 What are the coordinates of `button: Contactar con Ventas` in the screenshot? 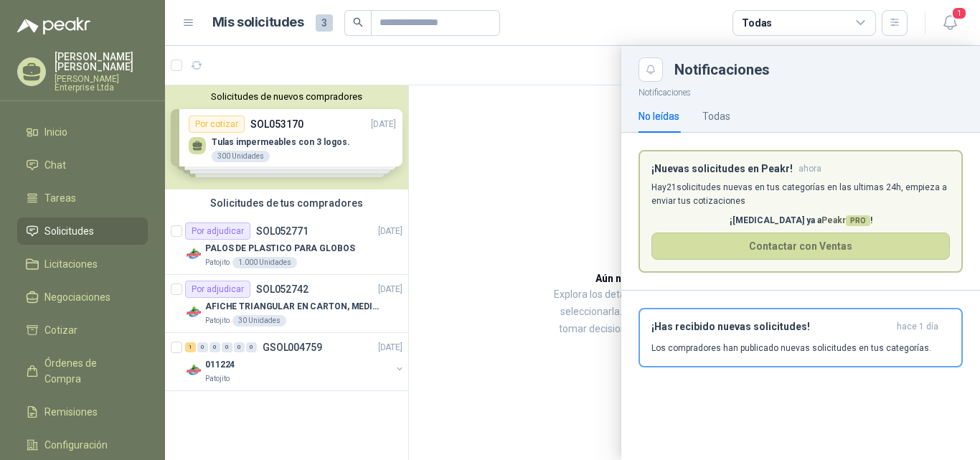 It's located at (801, 247).